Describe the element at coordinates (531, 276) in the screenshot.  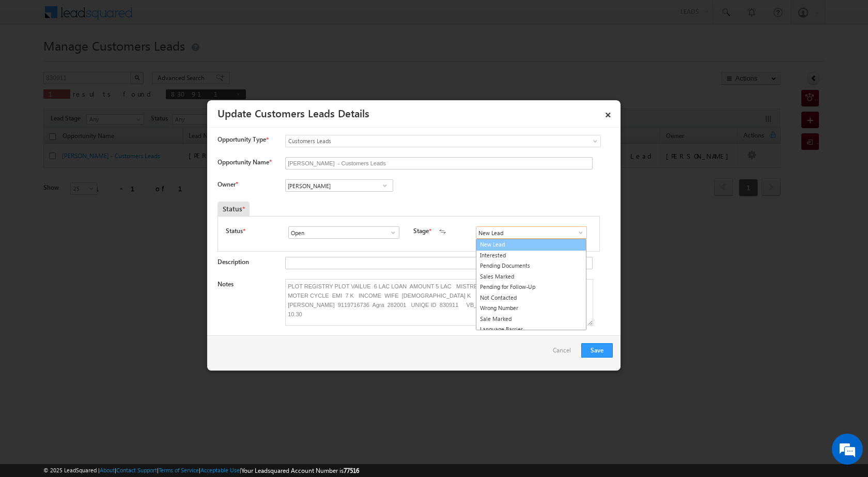
I see `a: Sales Marked` at that location.